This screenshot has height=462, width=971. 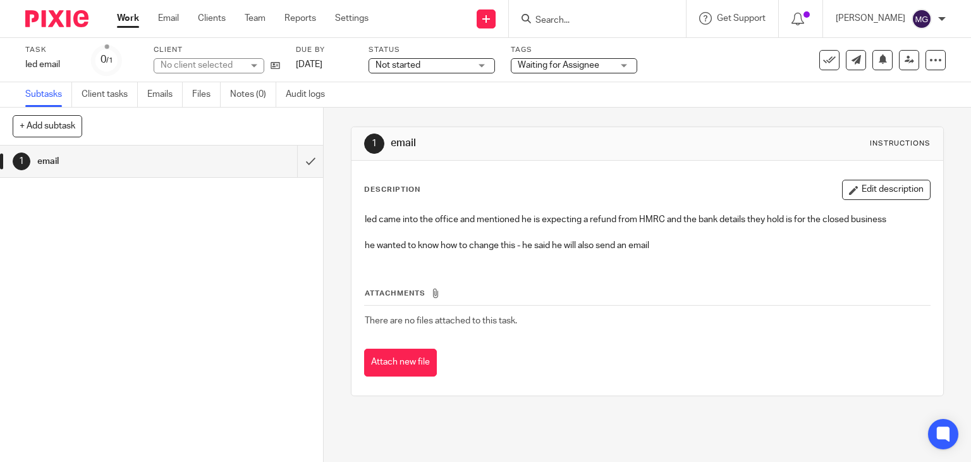 What do you see at coordinates (253, 94) in the screenshot?
I see `a: Notes (0)` at bounding box center [253, 94].